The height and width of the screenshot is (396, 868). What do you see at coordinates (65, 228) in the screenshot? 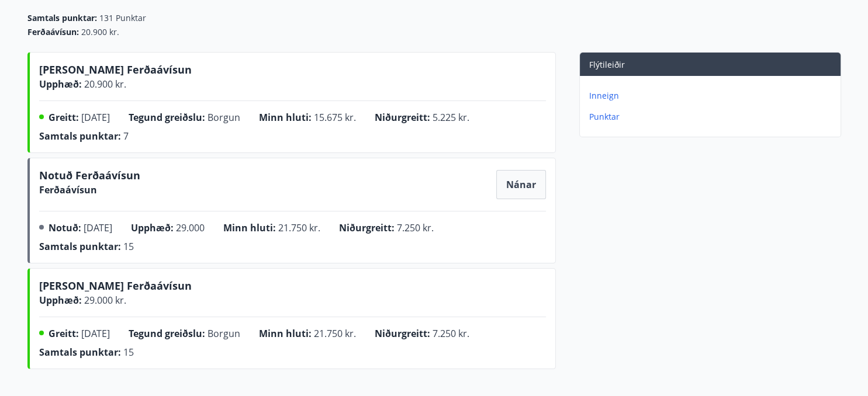
I see `span: Notuð :` at bounding box center [65, 228].